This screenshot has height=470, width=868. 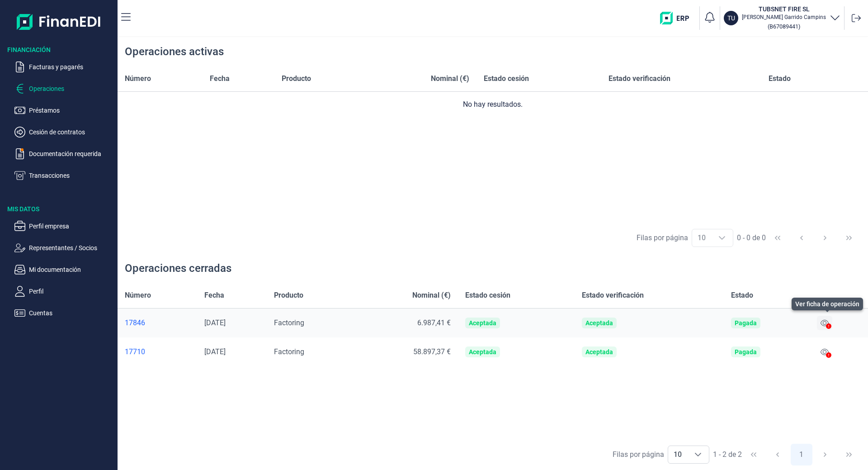 What do you see at coordinates (784, 26) in the screenshot?
I see `small: Copiar cif` at bounding box center [784, 26].